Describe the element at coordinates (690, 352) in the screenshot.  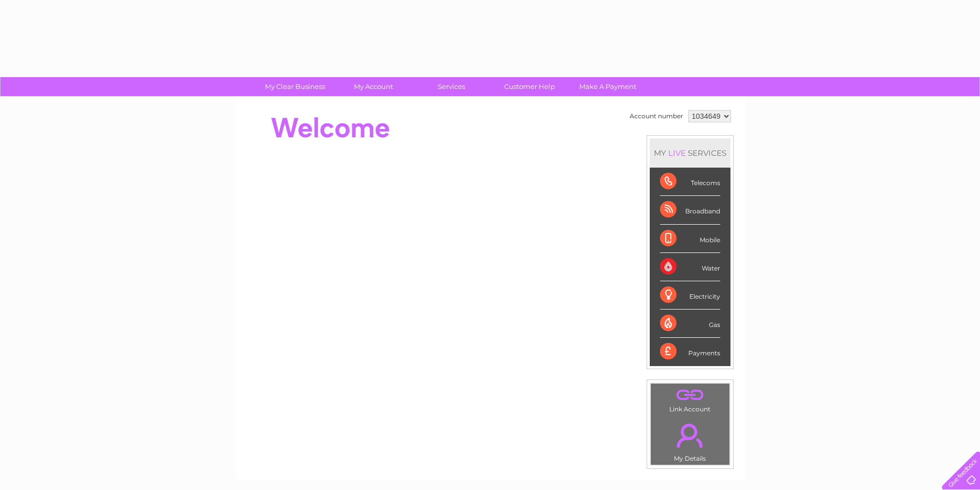
I see `div: Payments` at that location.